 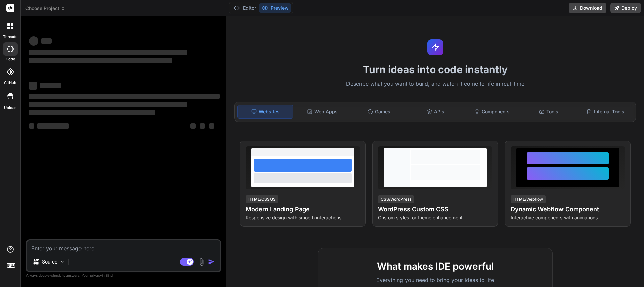 What do you see at coordinates (62, 262) in the screenshot?
I see `img: Pick Models` at bounding box center [62, 262].